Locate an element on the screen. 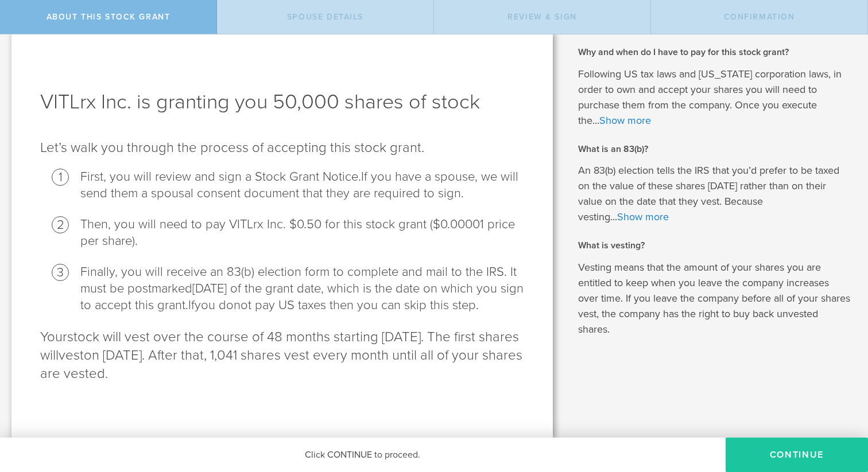  span: Review & Sign is located at coordinates (542, 17).